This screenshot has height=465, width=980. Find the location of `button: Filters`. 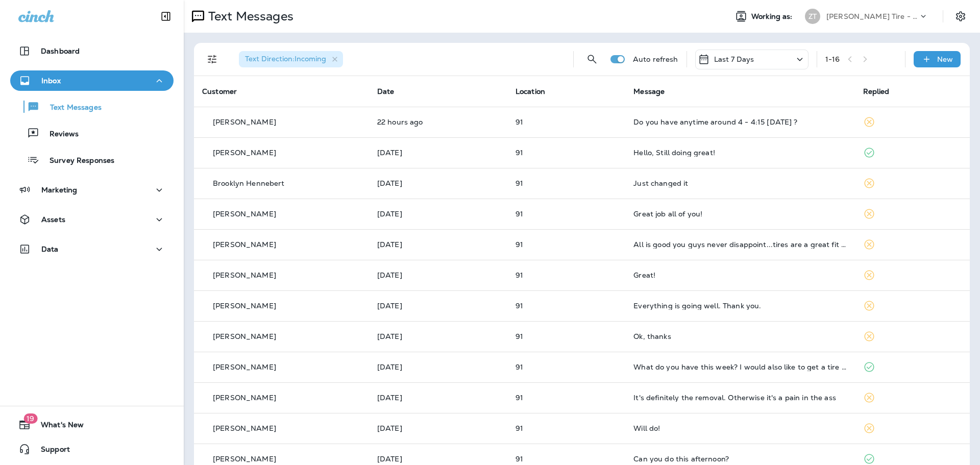

button: Filters is located at coordinates (212, 59).